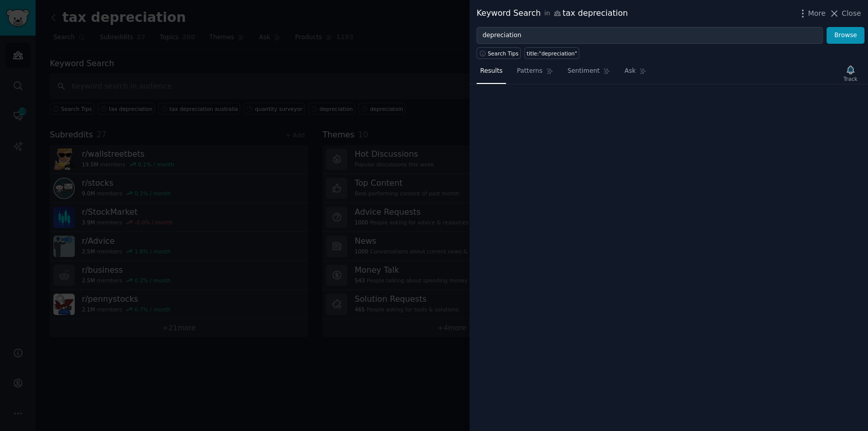 This screenshot has height=431, width=868. I want to click on span: Close, so click(851, 13).